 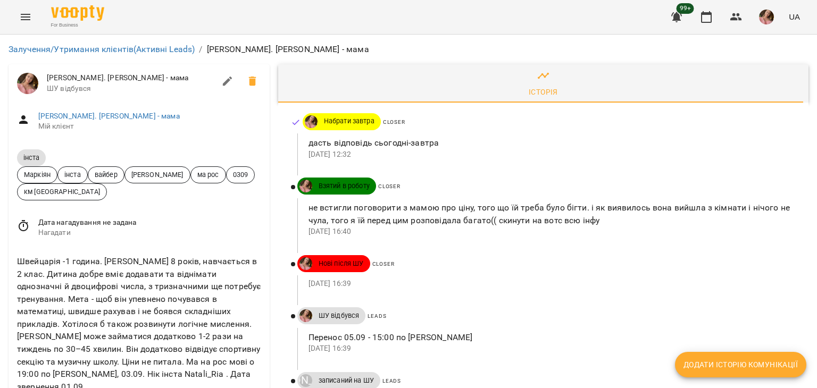 What do you see at coordinates (344, 186) in the screenshot?
I see `span: Взятий в роботу` at bounding box center [344, 186].